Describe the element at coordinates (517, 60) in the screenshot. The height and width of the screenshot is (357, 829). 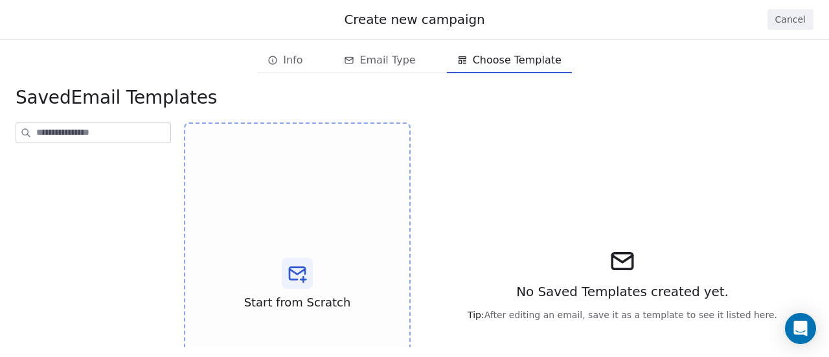
I see `span: Choose Template` at that location.